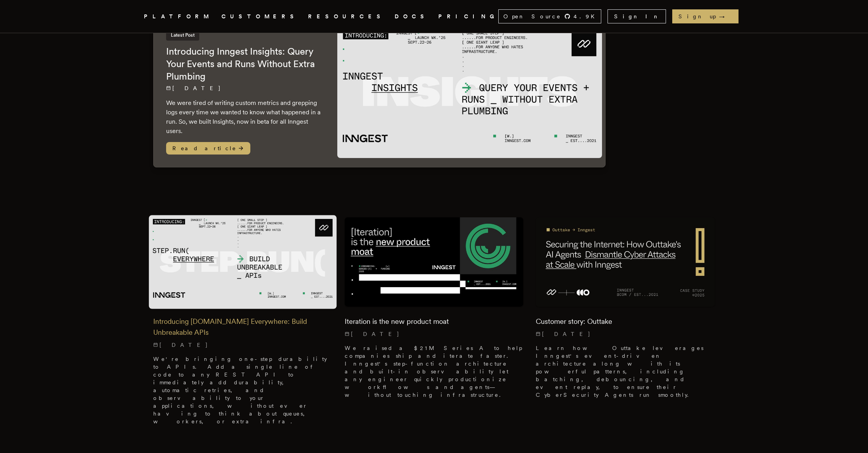 Image resolution: width=868 pixels, height=453 pixels. Describe the element at coordinates (178, 16) in the screenshot. I see `button: PLATFORM` at that location.